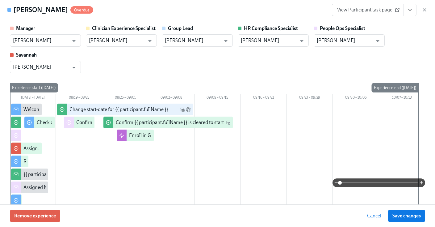 The width and height of the screenshot is (435, 227). I want to click on span: Cancel, so click(375, 216).